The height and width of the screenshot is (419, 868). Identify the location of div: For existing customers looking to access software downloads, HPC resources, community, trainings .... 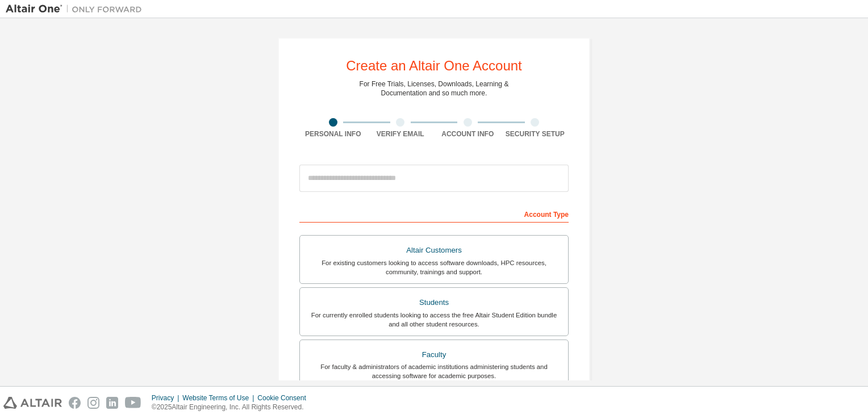
(434, 267).